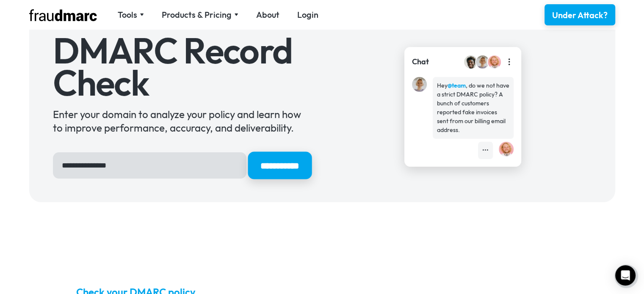 The image size is (644, 294). What do you see at coordinates (625, 276) in the screenshot?
I see `div: Open Intercom Messenger` at bounding box center [625, 276].